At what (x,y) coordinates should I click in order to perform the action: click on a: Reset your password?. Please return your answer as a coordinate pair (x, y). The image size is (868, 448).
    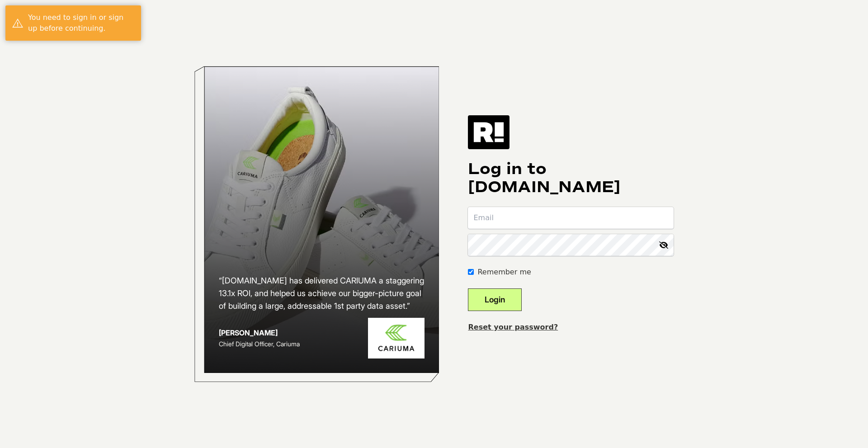
    Looking at the image, I should click on (513, 327).